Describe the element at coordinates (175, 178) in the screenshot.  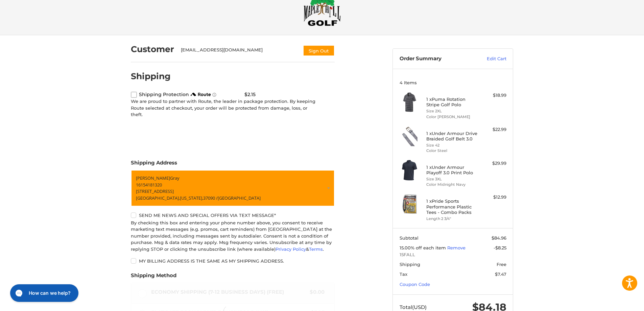
I see `span: Gray` at that location.